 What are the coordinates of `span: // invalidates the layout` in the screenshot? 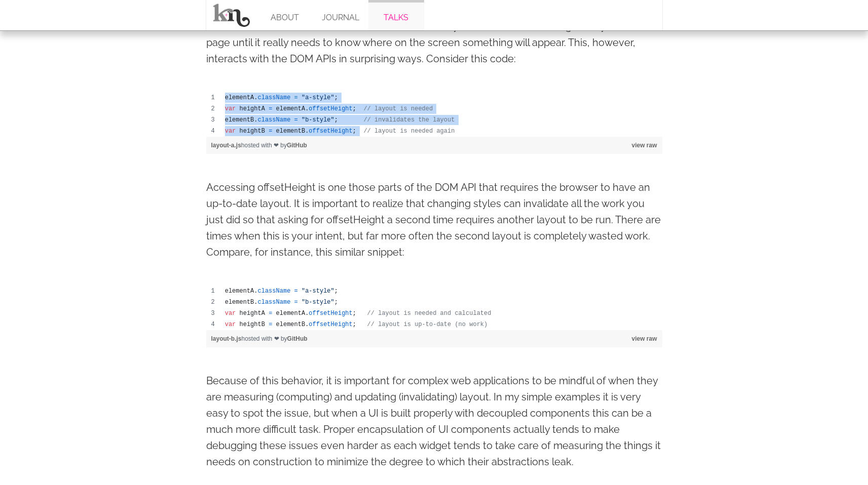 It's located at (409, 120).